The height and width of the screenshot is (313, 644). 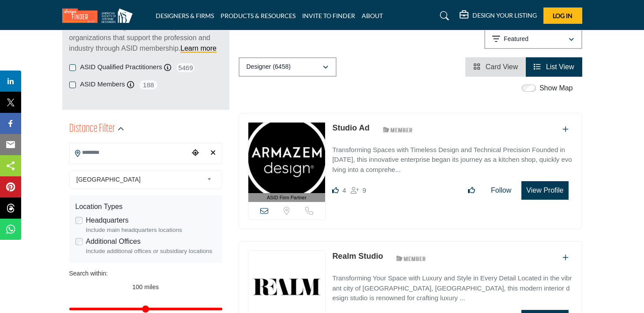 I want to click on span: 188, so click(x=148, y=85).